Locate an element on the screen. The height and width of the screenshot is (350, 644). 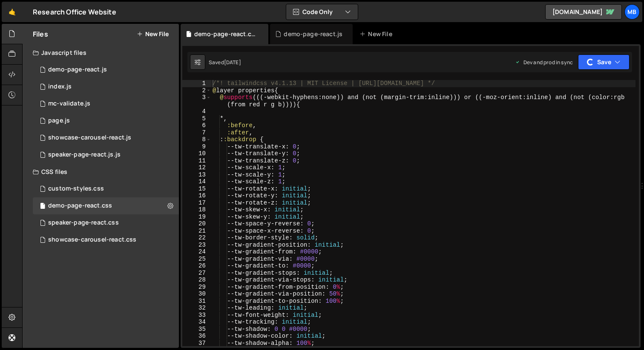
button: New File is located at coordinates (153, 34).